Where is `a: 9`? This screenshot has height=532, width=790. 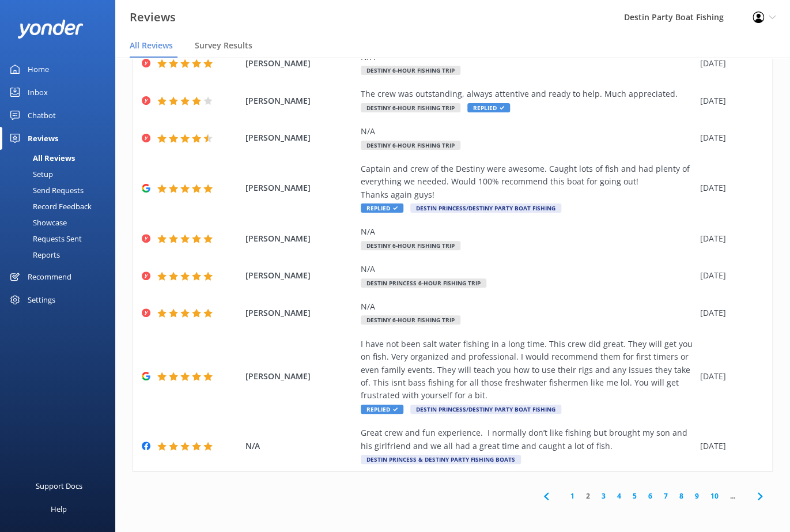
a: 9 is located at coordinates (696, 496).